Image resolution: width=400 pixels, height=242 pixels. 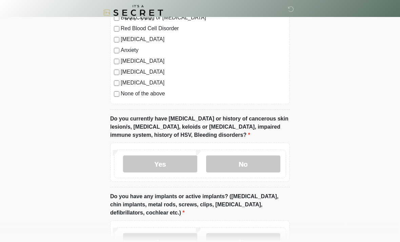 I want to click on input: None of the above, so click(x=117, y=94).